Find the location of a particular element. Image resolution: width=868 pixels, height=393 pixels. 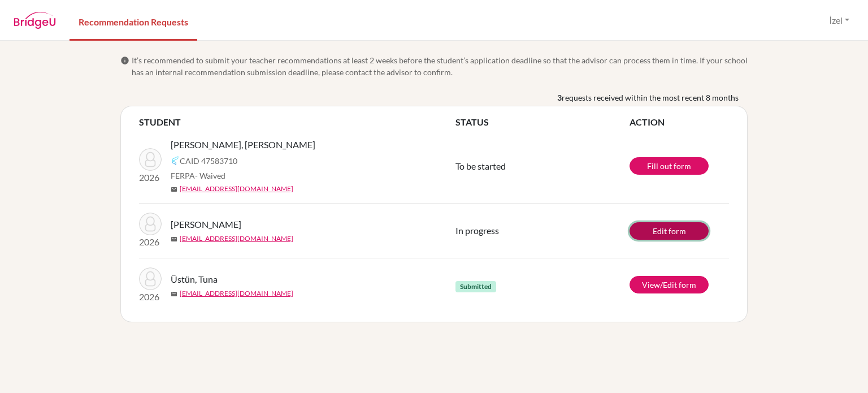

a: View/Edit form is located at coordinates (670, 284).